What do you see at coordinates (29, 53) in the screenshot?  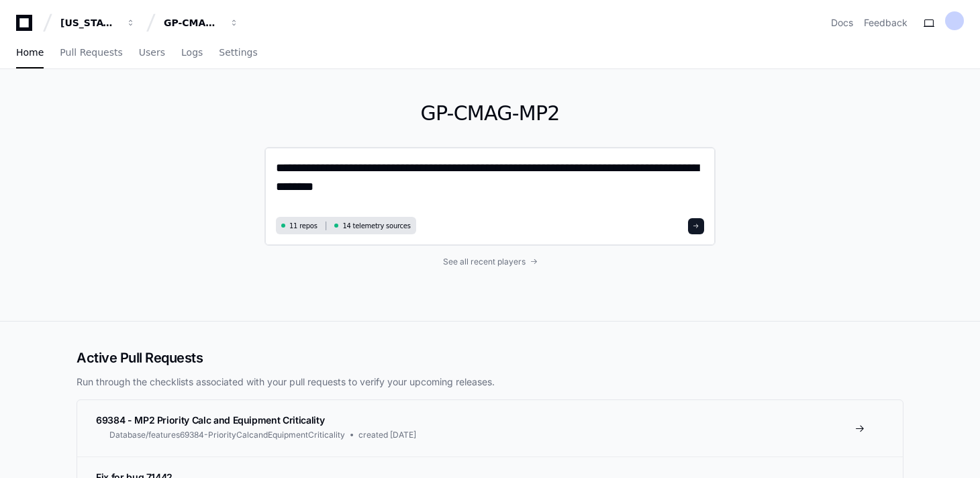 I see `a: Home` at bounding box center [29, 53].